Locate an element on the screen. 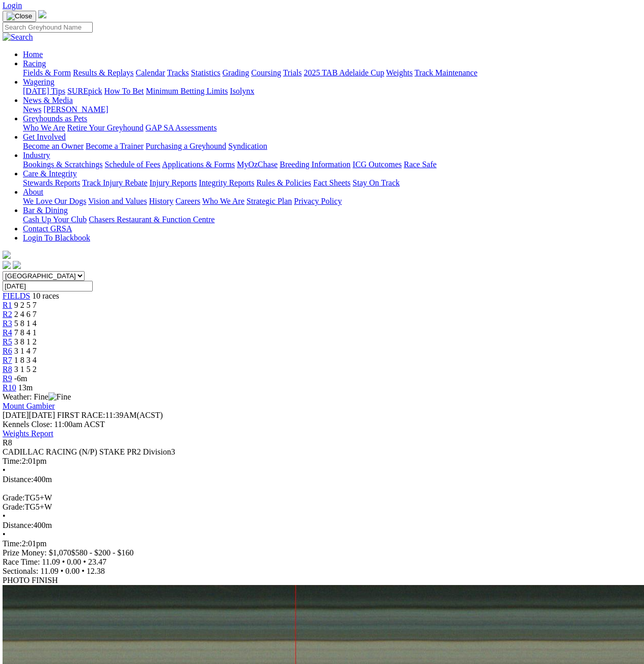 The width and height of the screenshot is (644, 664). span: R4 is located at coordinates (7, 332).